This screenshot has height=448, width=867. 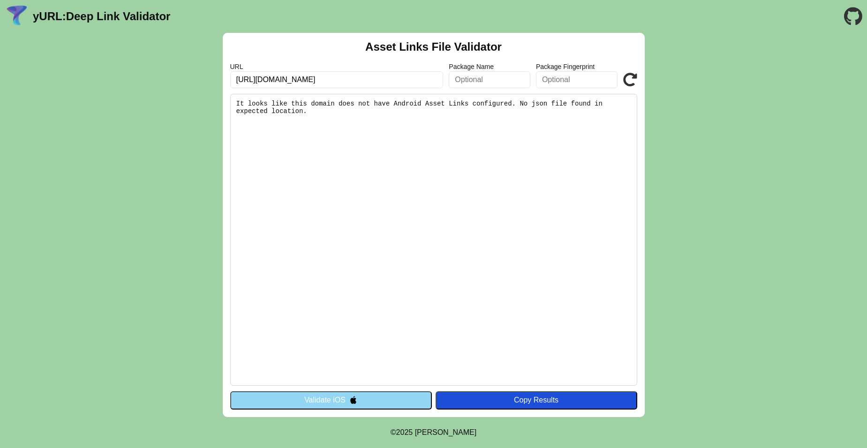 What do you see at coordinates (577, 67) in the screenshot?
I see `label: Package Fingerprint` at bounding box center [577, 67].